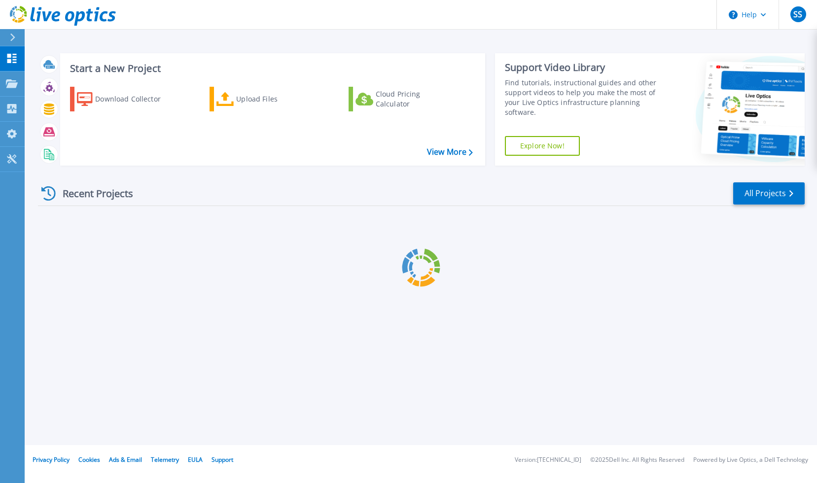 This screenshot has height=483, width=817. I want to click on div: Support Video Library, so click(583, 68).